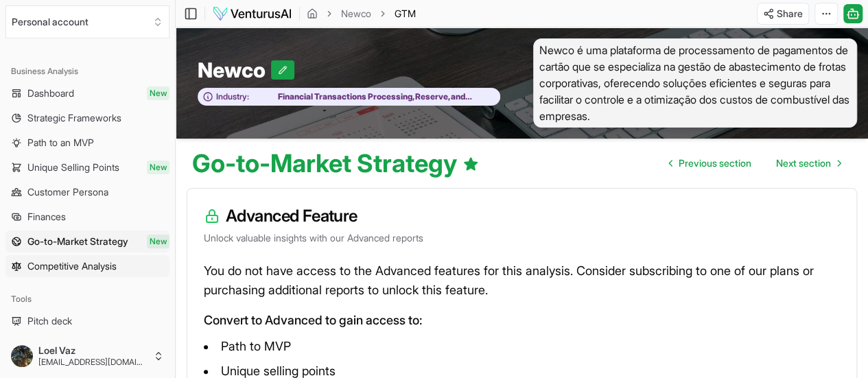 The width and height of the screenshot is (868, 378). Describe the element at coordinates (78, 242) in the screenshot. I see `span: Go-to-Market Strategy` at that location.